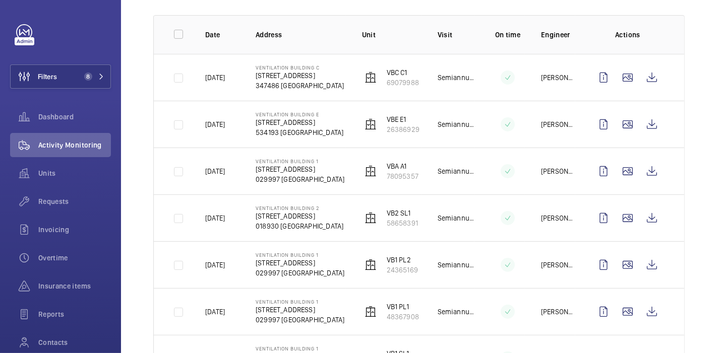 This screenshot has width=717, height=353. I want to click on span: 8, so click(88, 77).